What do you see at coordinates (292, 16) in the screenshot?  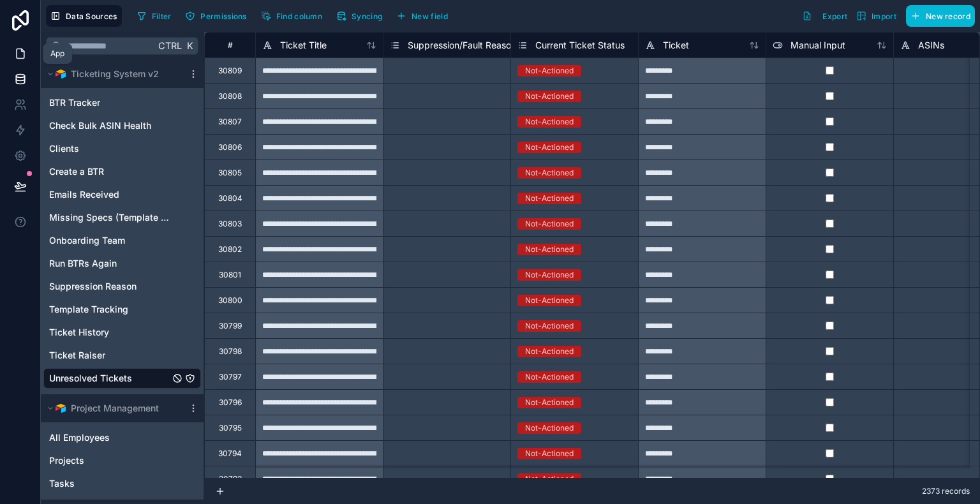 I see `button: Find column` at bounding box center [292, 16].